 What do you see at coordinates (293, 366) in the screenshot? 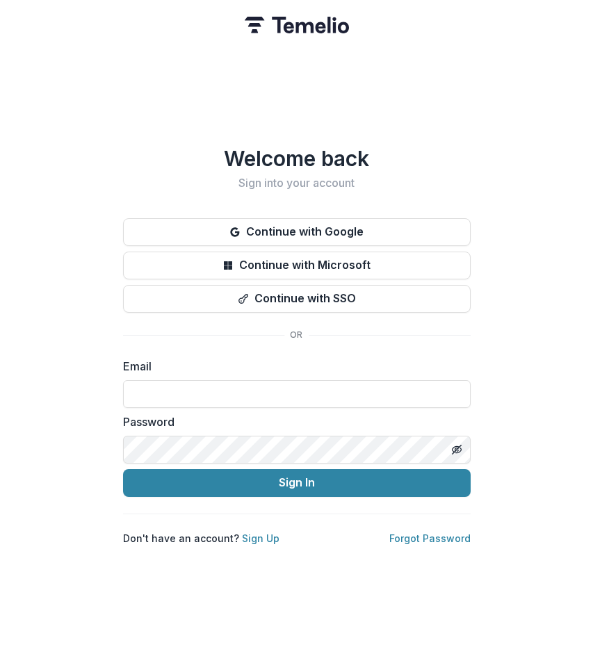
I see `label: Email` at bounding box center [293, 366].